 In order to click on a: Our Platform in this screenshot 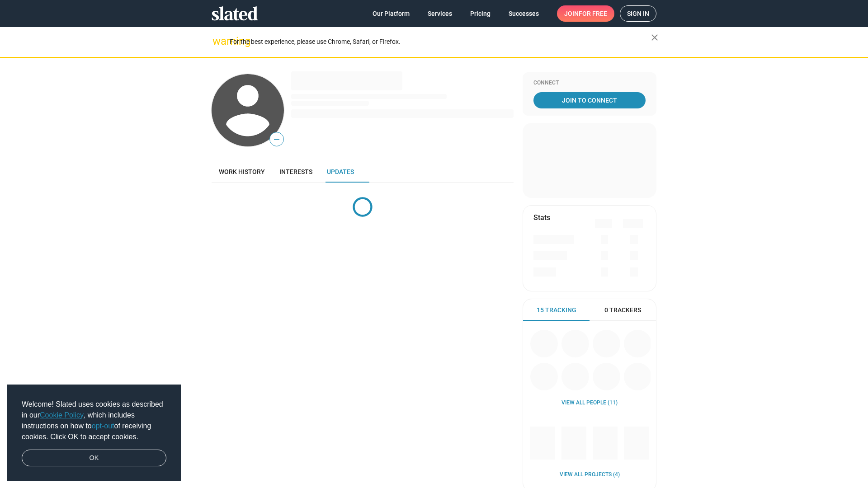, I will do `click(391, 14)`.